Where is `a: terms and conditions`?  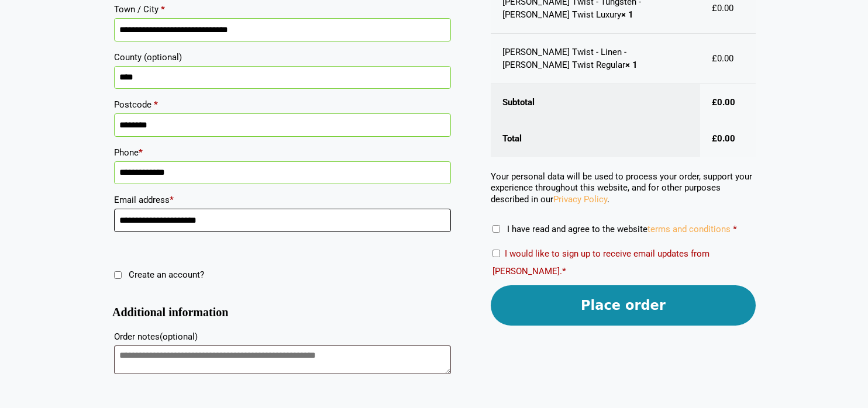 a: terms and conditions is located at coordinates (689, 229).